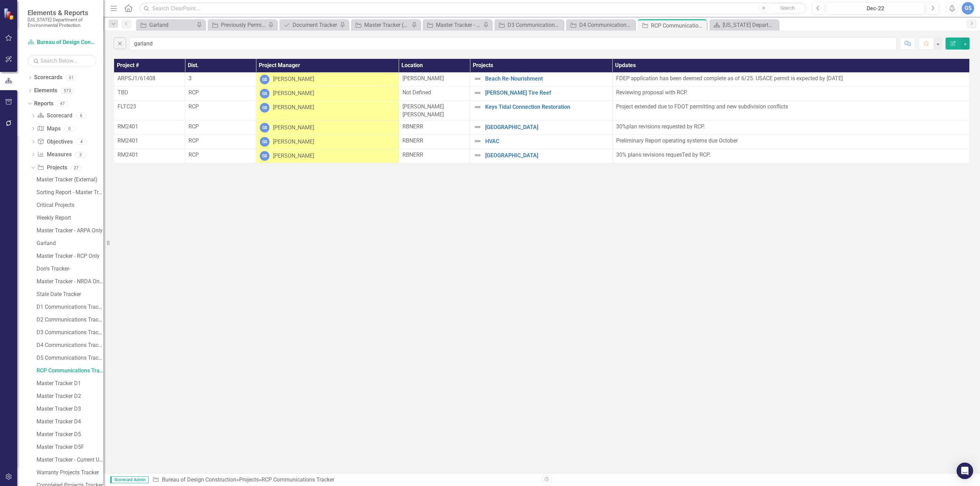 This screenshot has width=980, height=486. I want to click on div: Weekly Report, so click(70, 218).